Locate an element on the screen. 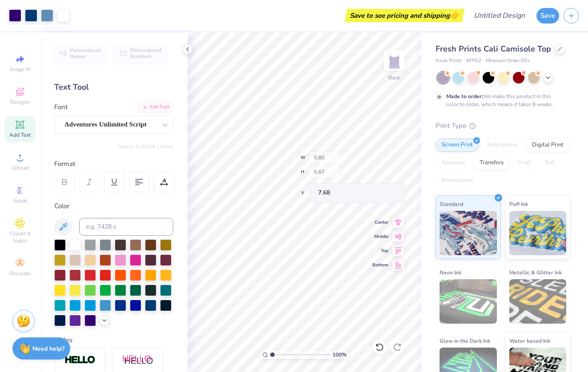  span: Neon Ink is located at coordinates (450, 272).